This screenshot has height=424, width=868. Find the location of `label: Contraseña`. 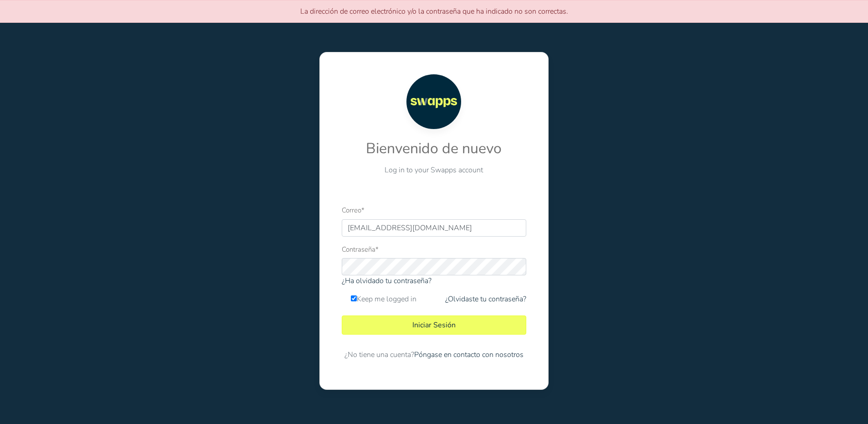

label: Contraseña is located at coordinates (360, 249).